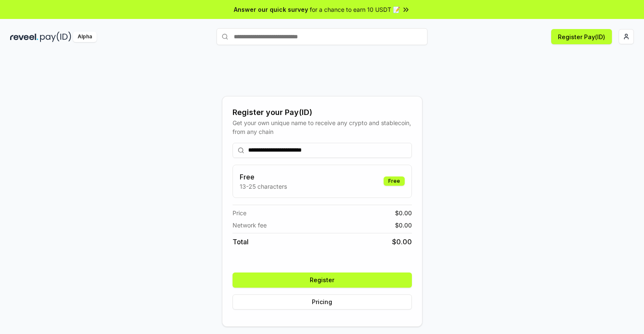  I want to click on div: Alpha, so click(85, 37).